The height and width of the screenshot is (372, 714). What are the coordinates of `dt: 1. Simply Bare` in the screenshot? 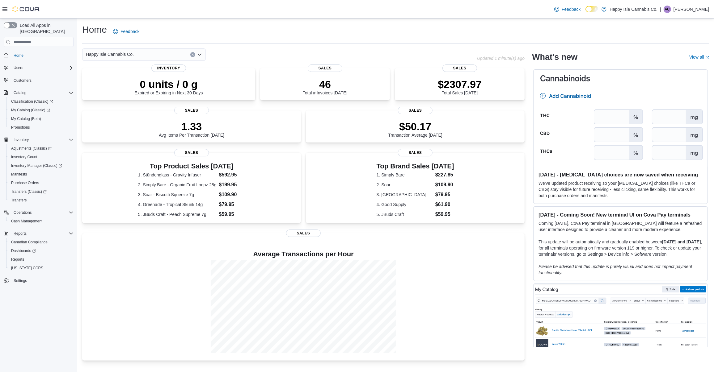 It's located at (405, 175).